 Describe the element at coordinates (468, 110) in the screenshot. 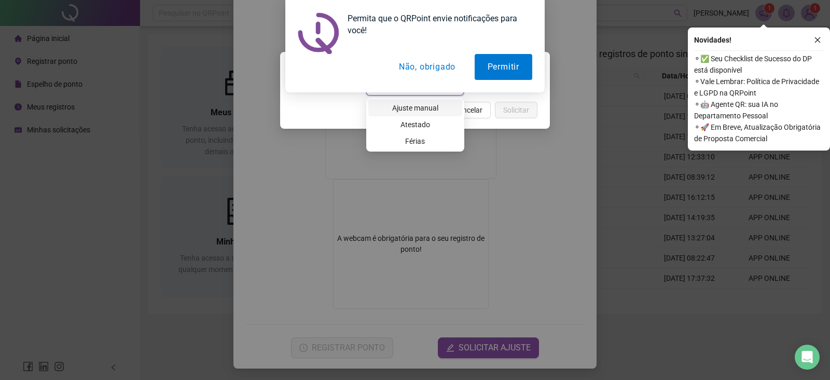

I see `button: Cancelar` at that location.